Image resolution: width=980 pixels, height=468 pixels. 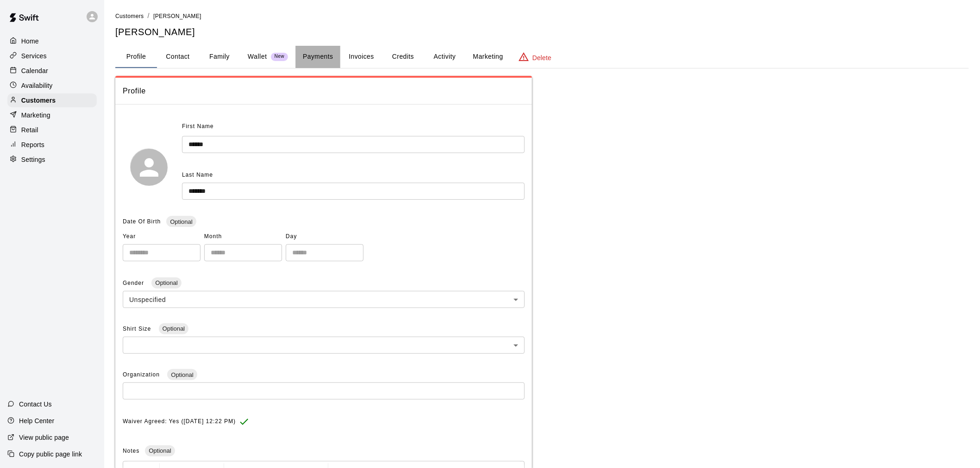 I want to click on span: First Name, so click(x=198, y=127).